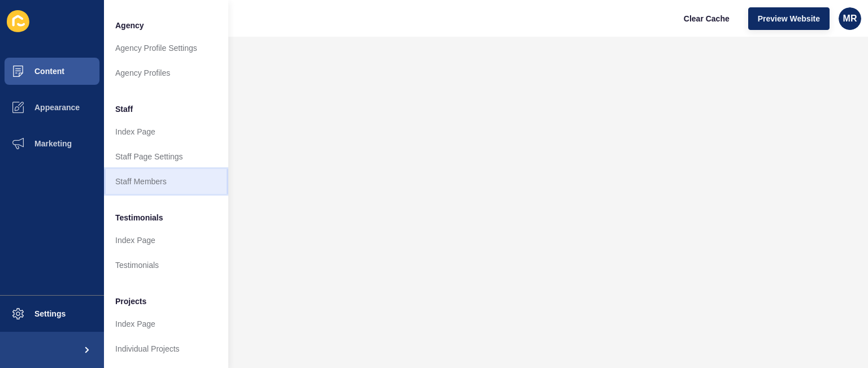 This screenshot has height=368, width=868. Describe the element at coordinates (706, 19) in the screenshot. I see `button: Clear Cache` at that location.